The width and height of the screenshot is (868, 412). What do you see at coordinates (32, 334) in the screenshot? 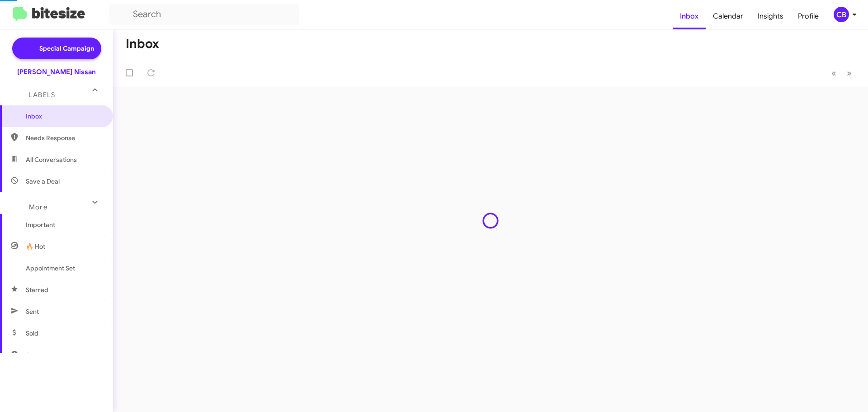
I see `span: Sold` at bounding box center [32, 334].